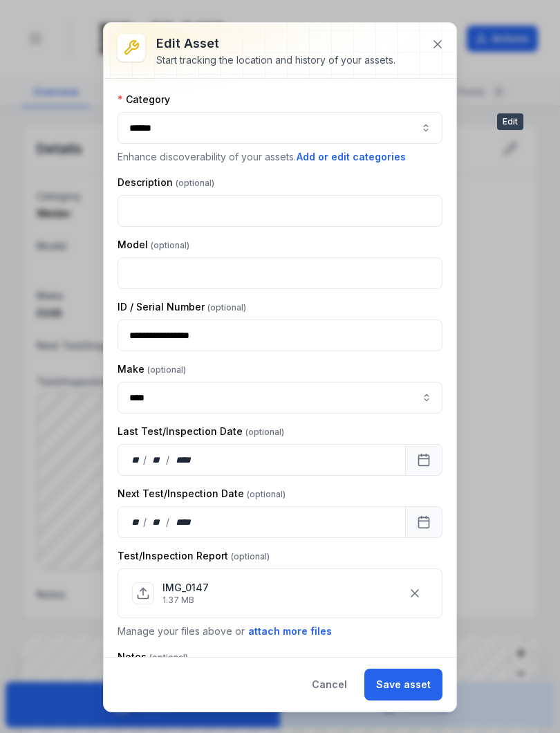 The width and height of the screenshot is (560, 733). Describe the element at coordinates (280, 631) in the screenshot. I see `p: Manage your files above or` at that location.